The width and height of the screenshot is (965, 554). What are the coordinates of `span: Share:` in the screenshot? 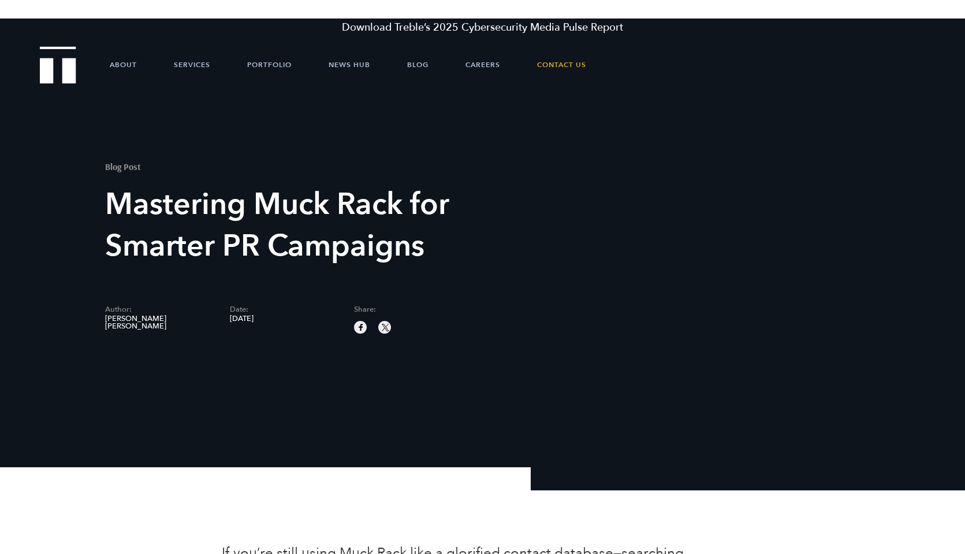 It's located at (408, 309).